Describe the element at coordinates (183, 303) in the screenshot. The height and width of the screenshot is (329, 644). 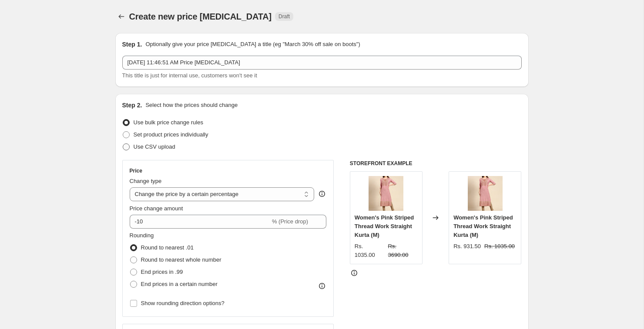
I see `span: Show rounding direction options?` at that location.